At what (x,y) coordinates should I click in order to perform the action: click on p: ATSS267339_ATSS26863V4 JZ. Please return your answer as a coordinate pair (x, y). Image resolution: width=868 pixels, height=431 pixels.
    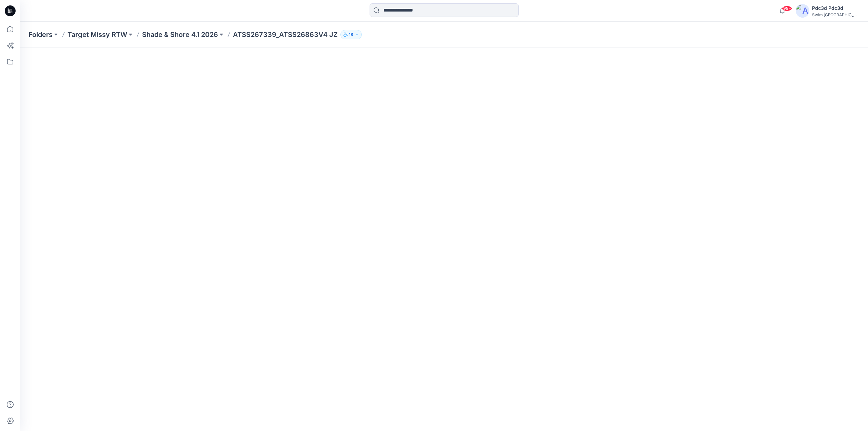
    Looking at the image, I should click on (285, 35).